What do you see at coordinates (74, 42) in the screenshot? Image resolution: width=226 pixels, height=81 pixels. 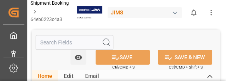 I see `input: Search Fields` at bounding box center [74, 42].